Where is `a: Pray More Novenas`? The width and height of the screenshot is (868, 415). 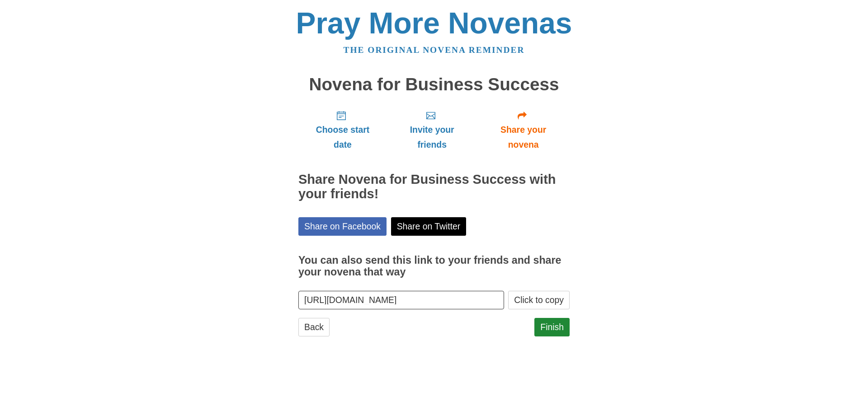
a: Pray More Novenas is located at coordinates (434, 23).